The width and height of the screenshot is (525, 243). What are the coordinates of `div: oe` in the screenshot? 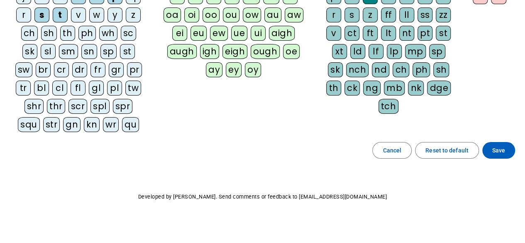 It's located at (291, 51).